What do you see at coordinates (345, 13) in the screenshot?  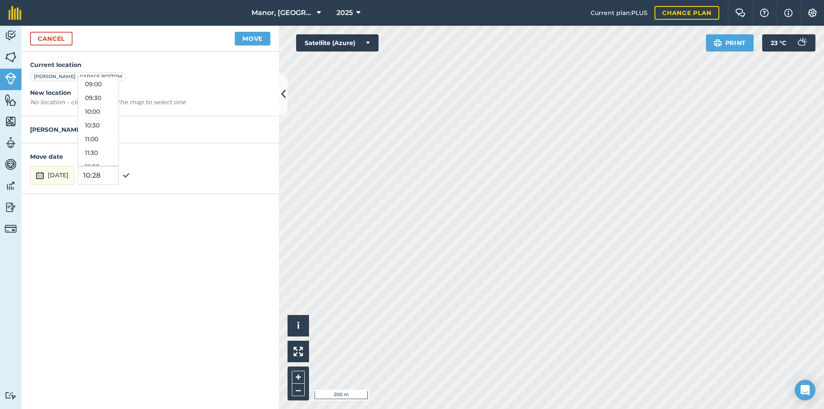 I see `span: 2025` at bounding box center [345, 13].